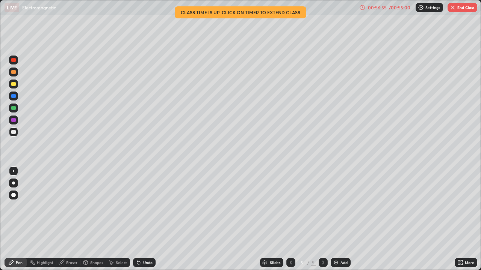 This screenshot has width=481, height=270. Describe the element at coordinates (96, 263) in the screenshot. I see `div: Shapes` at that location.